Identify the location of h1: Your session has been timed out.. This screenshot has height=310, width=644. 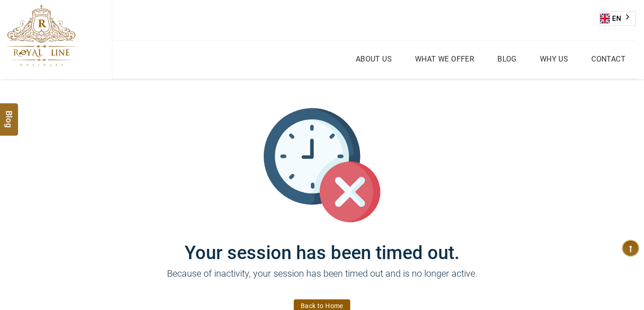
(322, 243).